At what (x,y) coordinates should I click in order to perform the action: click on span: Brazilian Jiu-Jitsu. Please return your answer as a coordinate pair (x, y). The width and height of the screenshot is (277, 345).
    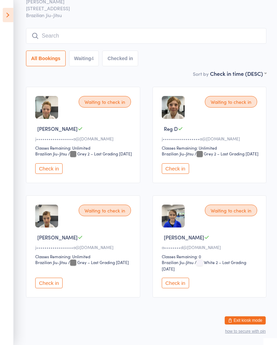
    Looking at the image, I should click on (146, 15).